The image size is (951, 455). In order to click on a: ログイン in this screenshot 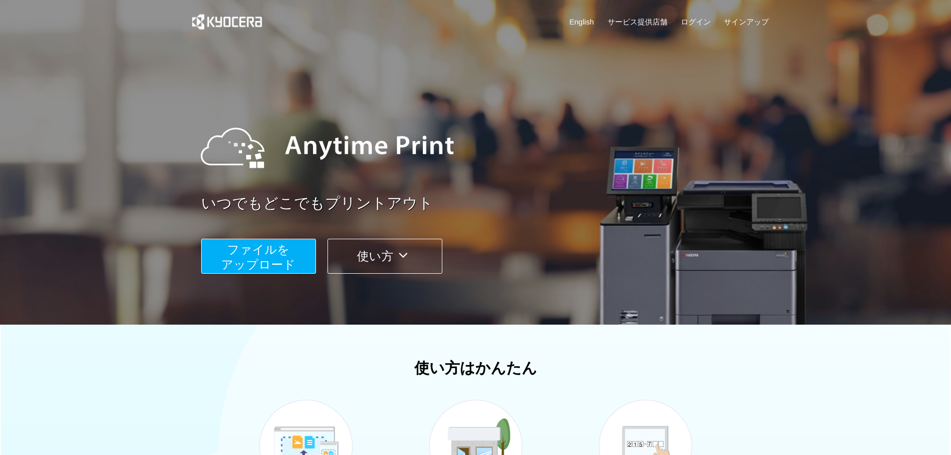, I will do `click(696, 21)`.